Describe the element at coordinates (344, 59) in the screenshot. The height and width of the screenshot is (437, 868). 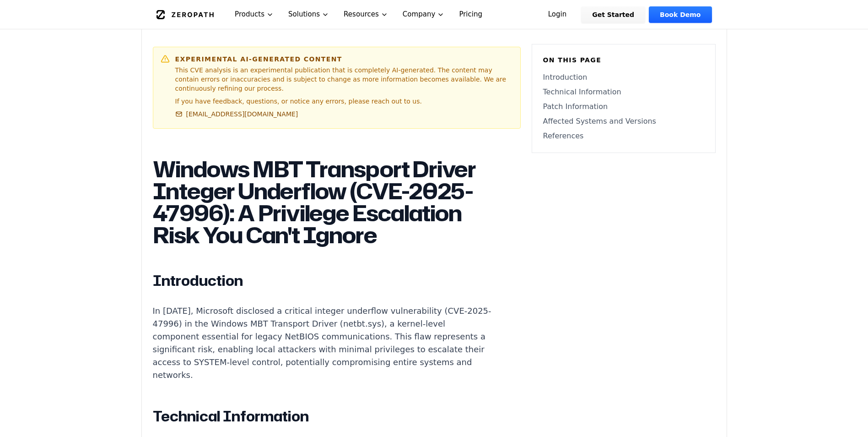
I see `h6: Experimental AI-Generated Content` at that location.